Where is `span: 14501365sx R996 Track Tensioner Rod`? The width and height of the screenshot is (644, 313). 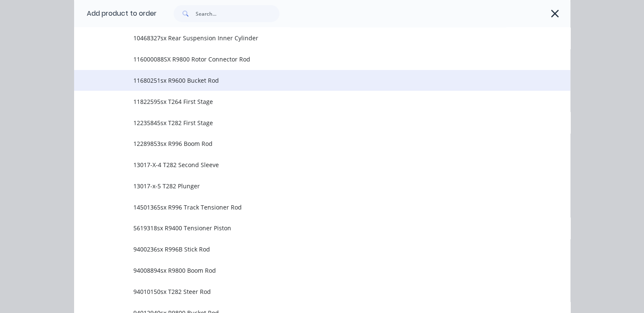 span: 14501365sx R996 Track Tensioner Rod is located at coordinates (308, 207).